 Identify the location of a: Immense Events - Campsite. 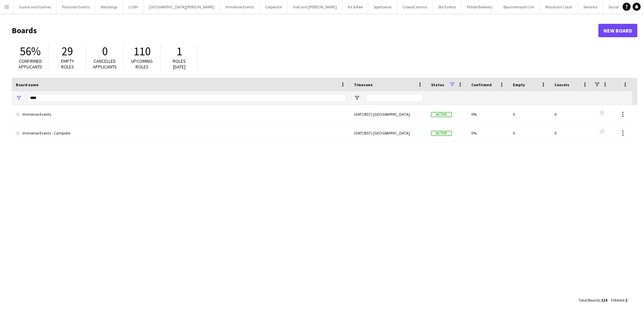
(181, 133).